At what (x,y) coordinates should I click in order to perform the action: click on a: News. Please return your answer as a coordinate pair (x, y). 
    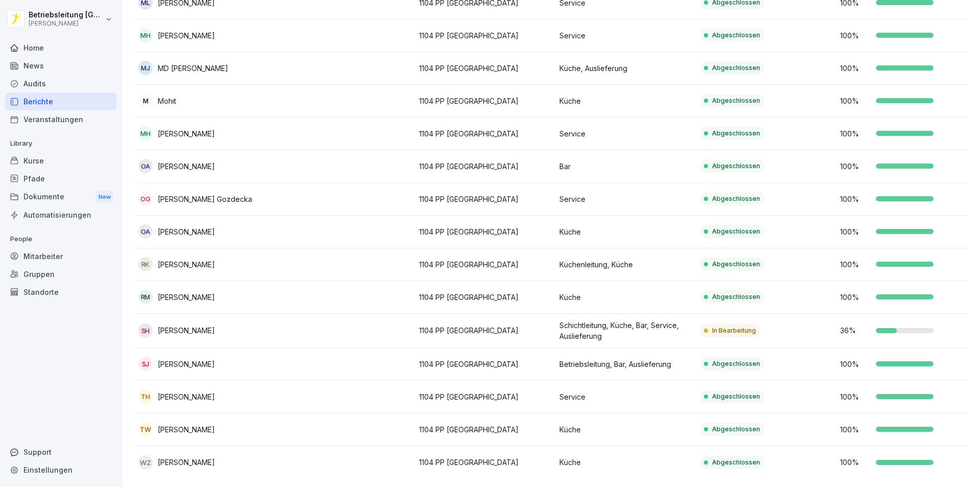
    Looking at the image, I should click on (61, 65).